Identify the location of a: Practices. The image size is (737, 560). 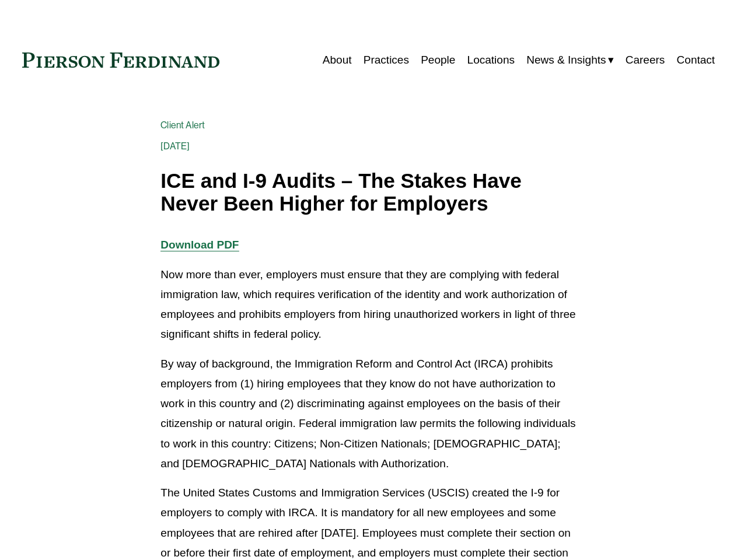
(386, 60).